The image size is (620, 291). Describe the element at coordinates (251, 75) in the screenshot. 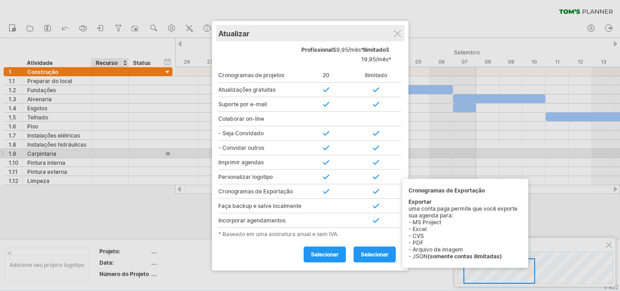

I see `font: Cronogramas de projetos` at that location.